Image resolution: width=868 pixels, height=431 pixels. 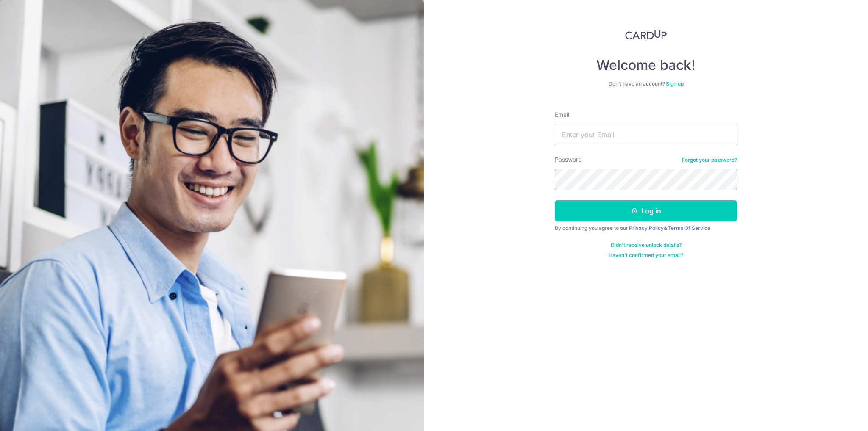 I want to click on a: Forgot your password?, so click(x=709, y=160).